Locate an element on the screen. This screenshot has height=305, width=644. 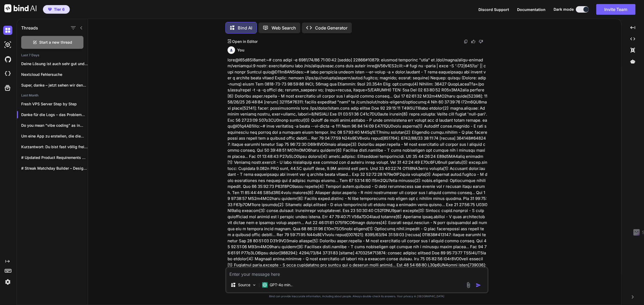
p: Open in Editor is located at coordinates (245, 41).